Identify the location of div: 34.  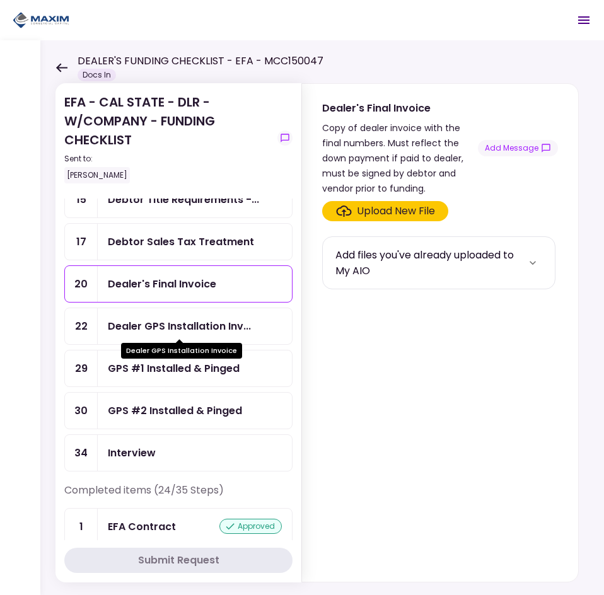
(81, 453).